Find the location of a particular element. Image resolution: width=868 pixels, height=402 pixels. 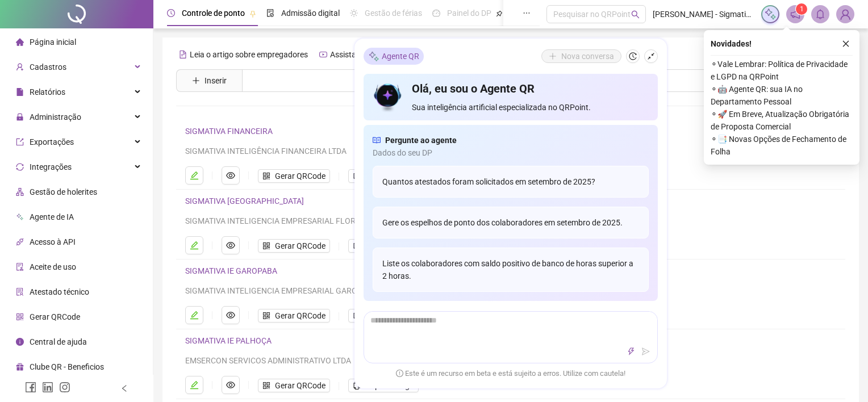

span: notification is located at coordinates (796, 14).